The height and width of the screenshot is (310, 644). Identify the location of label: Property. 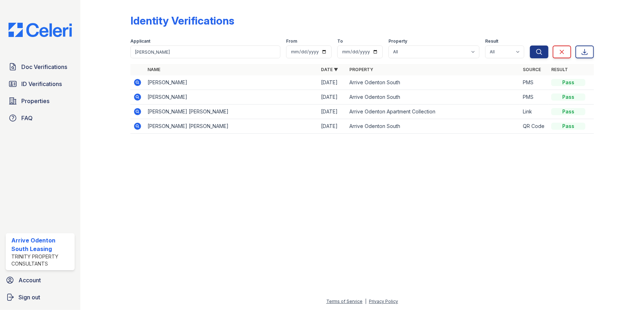
(398, 42).